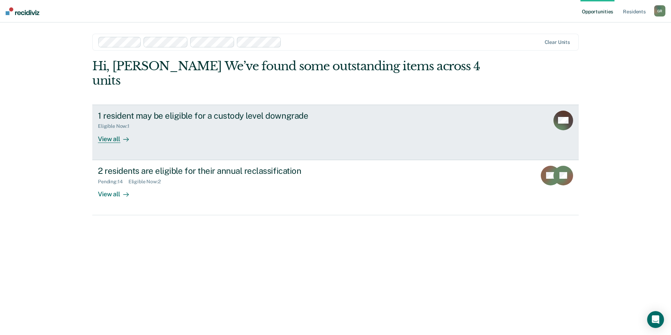 This screenshot has width=671, height=335. Describe the element at coordinates (22, 11) in the screenshot. I see `img: Recidiviz` at that location.